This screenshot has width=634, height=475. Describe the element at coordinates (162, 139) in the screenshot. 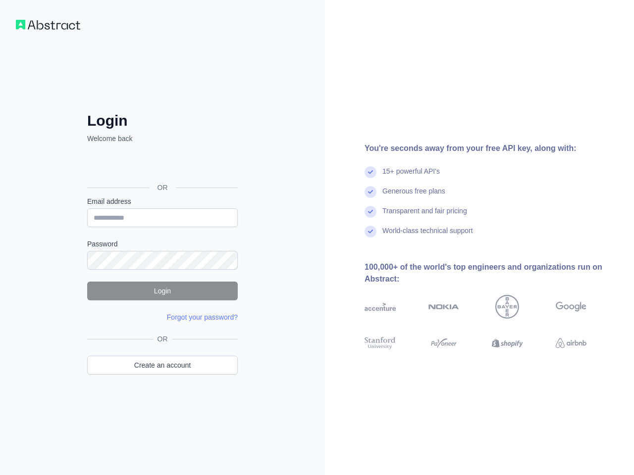

I see `p: Welcome back` at that location.